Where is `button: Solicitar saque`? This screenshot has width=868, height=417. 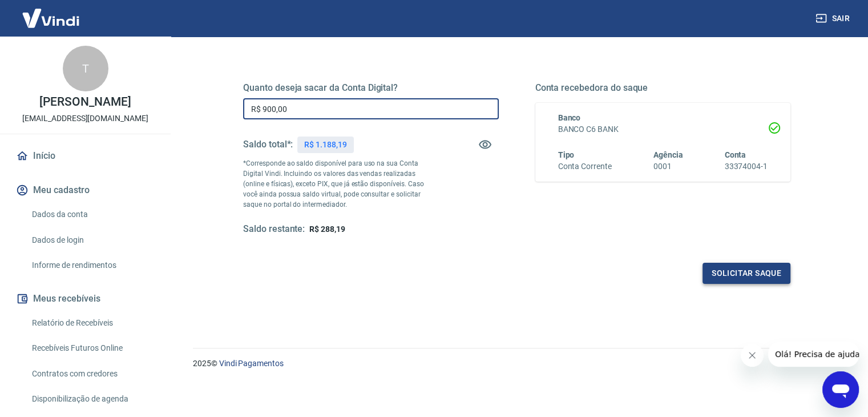 button: Solicitar saque is located at coordinates (747, 273).